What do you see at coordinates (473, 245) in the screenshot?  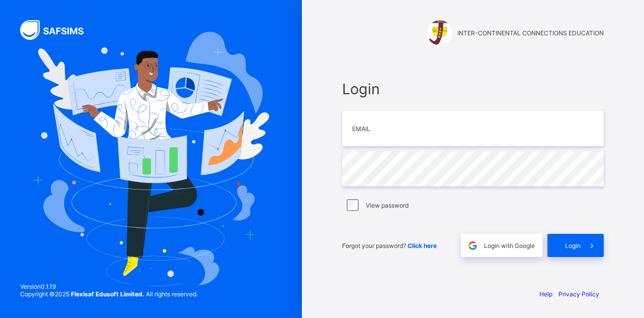 I see `img: google.396cfc9801f0270233282035f929180a.svg` at bounding box center [473, 245].